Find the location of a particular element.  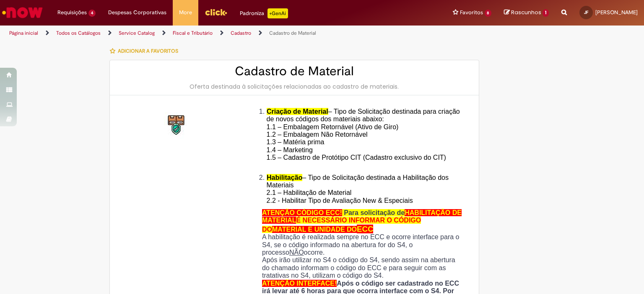

span: Rascunhos is located at coordinates (526, 12).